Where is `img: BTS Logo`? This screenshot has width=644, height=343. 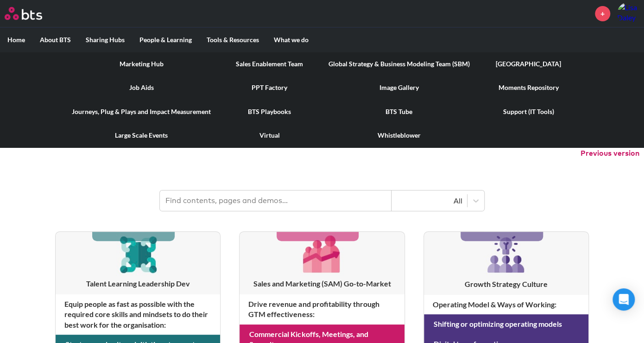
img: BTS Logo is located at coordinates (23, 14).